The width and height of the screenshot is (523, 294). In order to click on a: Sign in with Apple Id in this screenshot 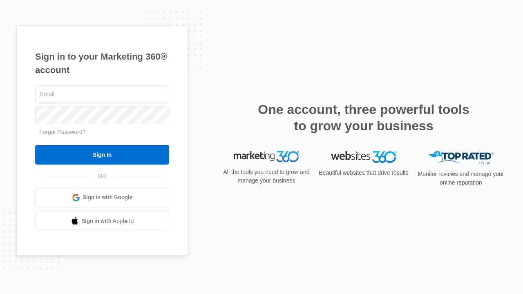, I will do `click(102, 221)`.